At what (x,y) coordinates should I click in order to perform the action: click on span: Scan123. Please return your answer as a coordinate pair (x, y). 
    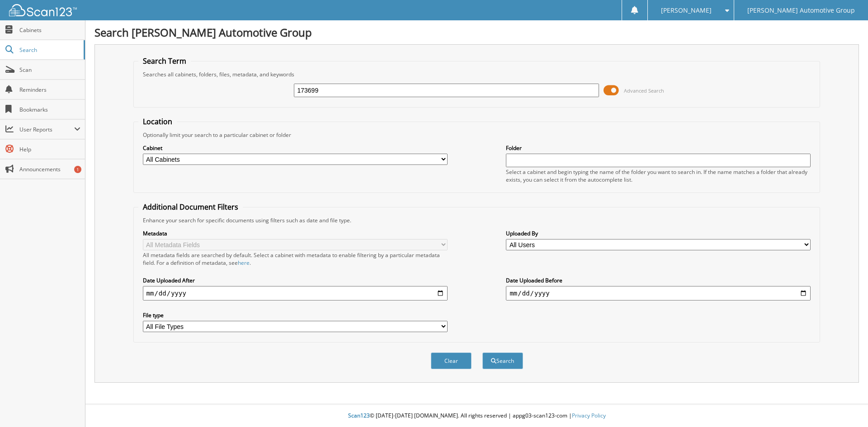
    Looking at the image, I should click on (359, 416).